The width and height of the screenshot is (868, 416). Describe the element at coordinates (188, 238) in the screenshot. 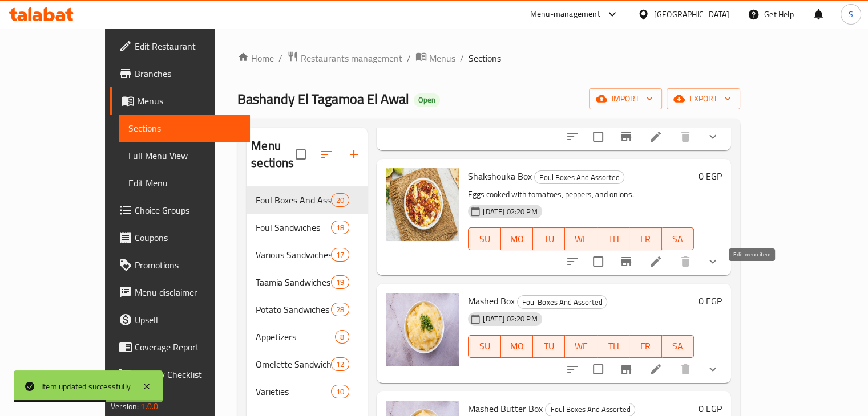

I see `span: Coupons` at that location.